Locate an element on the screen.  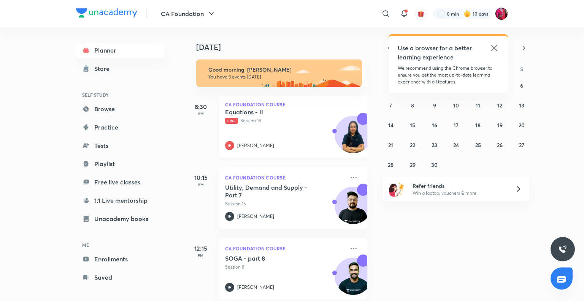
div: Store is located at coordinates (104, 68).